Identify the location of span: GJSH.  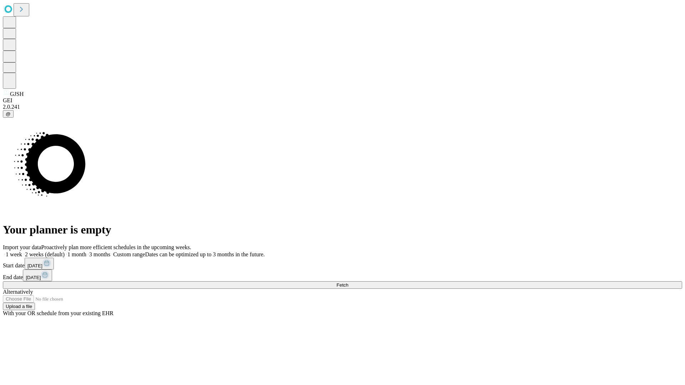
(17, 94).